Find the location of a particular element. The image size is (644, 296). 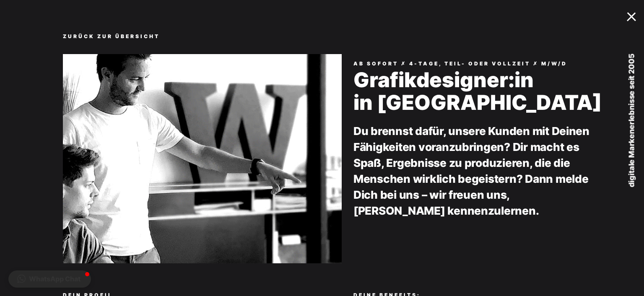

p: Du brennst dafür, unsere Kunden mit Deinen Fähigkeiten voranzubringen? Dir macht es Spaß, Ergebni... is located at coordinates (472, 171).